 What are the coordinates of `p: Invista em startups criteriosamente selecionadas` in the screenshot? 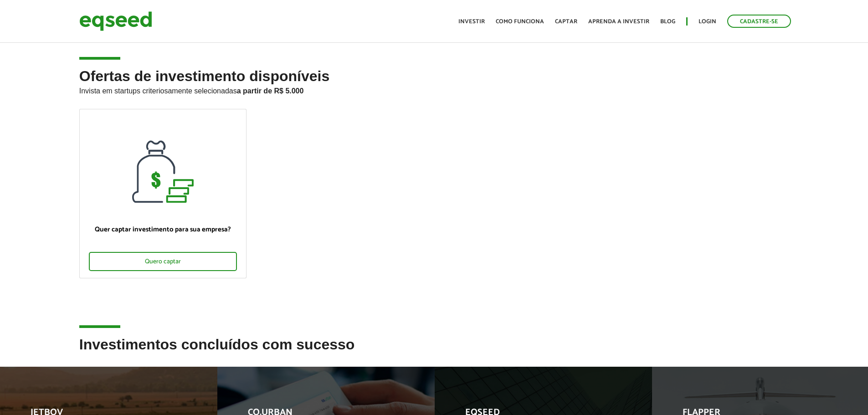 It's located at (434, 90).